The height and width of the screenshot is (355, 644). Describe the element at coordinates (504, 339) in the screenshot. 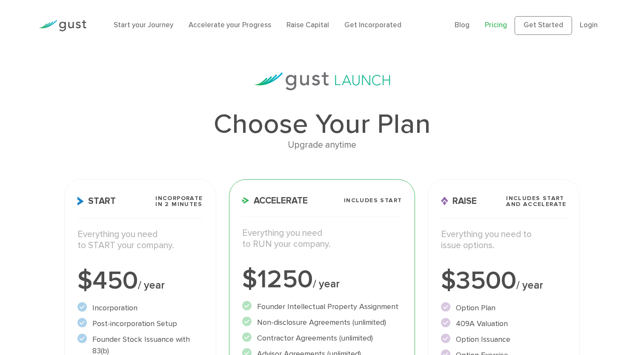

I see `li: Option Issuance` at that location.